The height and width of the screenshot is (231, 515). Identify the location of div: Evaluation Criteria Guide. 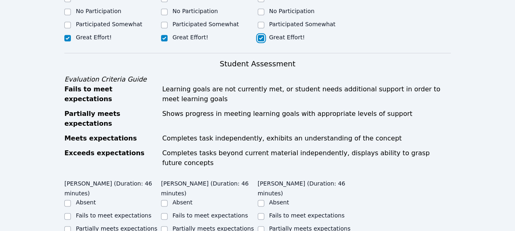
(257, 80).